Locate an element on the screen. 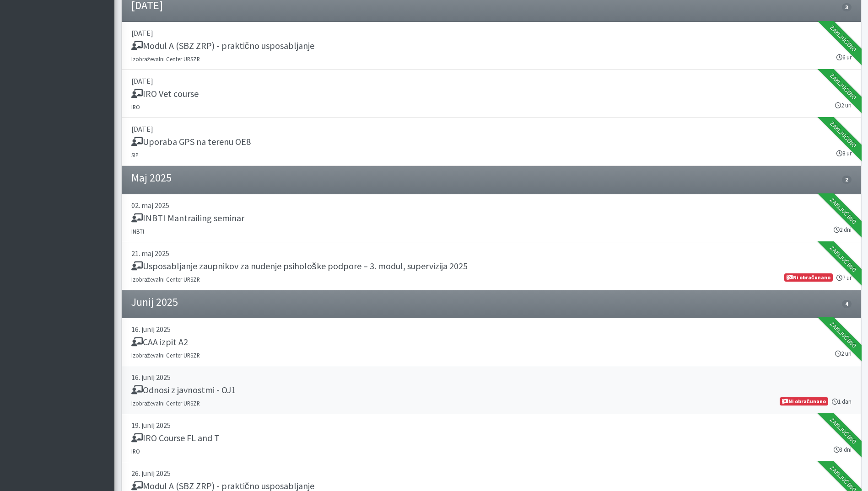 Image resolution: width=868 pixels, height=491 pixels. a: 02. maj 2025 INBTI Mantrailing seminar INBTI 2 dni Zaključeno is located at coordinates (491, 218).